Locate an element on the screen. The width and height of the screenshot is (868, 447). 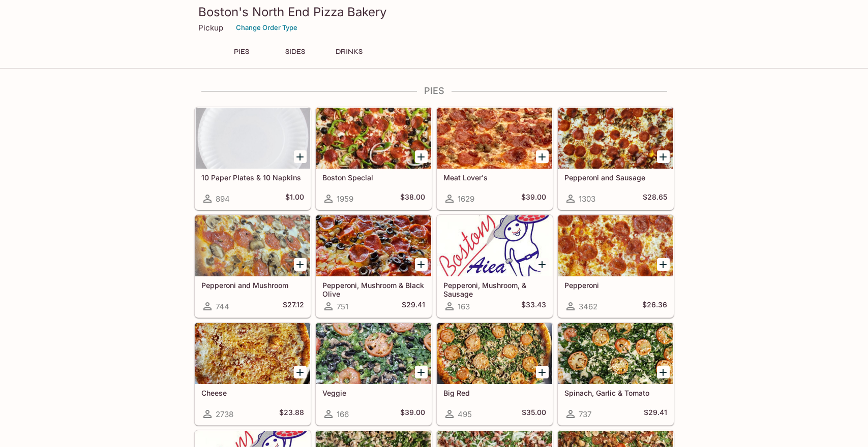
h5: $26.36 is located at coordinates (654, 306).